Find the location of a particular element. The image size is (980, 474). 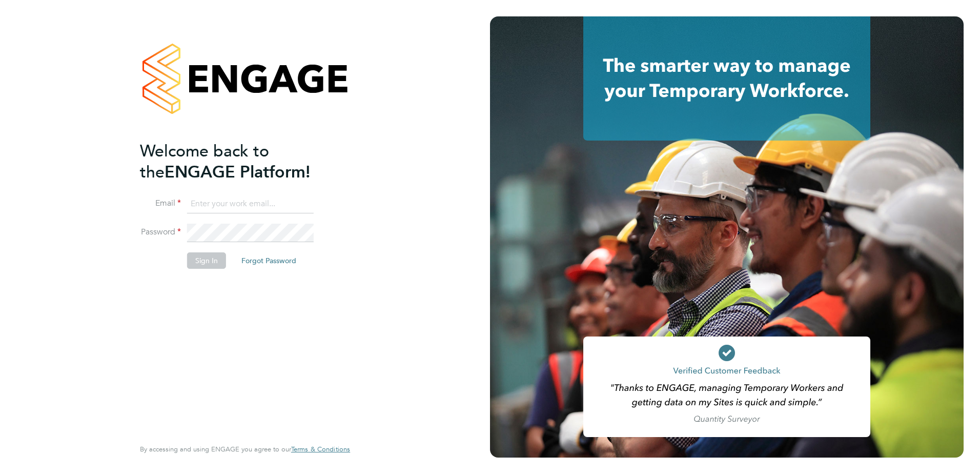

label: Password is located at coordinates (160, 232).